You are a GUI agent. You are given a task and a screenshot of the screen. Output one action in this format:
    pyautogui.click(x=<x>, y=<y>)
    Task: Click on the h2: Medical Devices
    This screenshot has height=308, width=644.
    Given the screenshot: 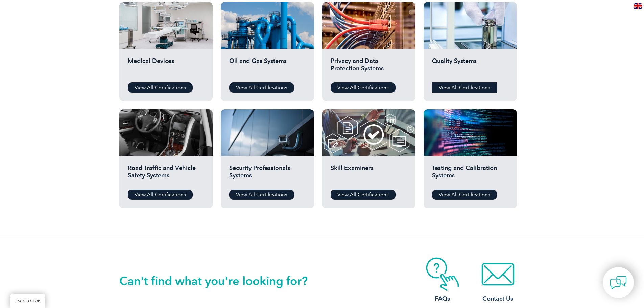 What is the action you would take?
    pyautogui.click(x=166, y=68)
    